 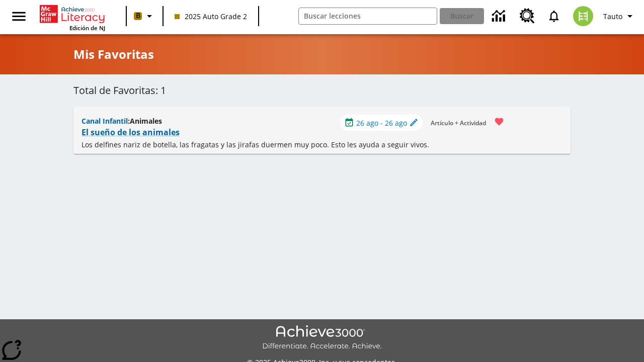 I want to click on button: Artículo + Actividad, so click(x=459, y=123).